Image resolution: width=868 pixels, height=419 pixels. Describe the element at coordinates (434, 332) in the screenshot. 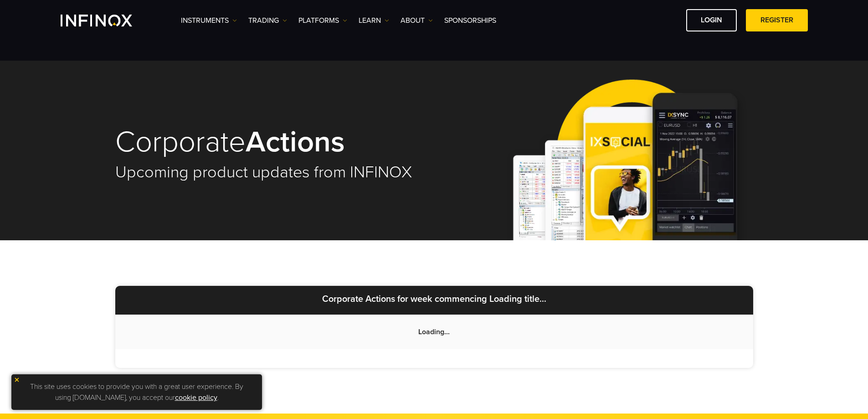

I see `td: Loading...` at that location.